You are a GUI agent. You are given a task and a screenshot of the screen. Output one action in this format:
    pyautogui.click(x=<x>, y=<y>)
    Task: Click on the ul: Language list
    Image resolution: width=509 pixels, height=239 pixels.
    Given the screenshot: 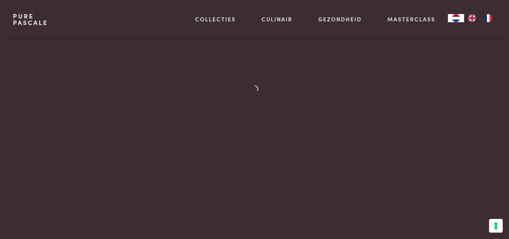 What is the action you would take?
    pyautogui.click(x=480, y=18)
    